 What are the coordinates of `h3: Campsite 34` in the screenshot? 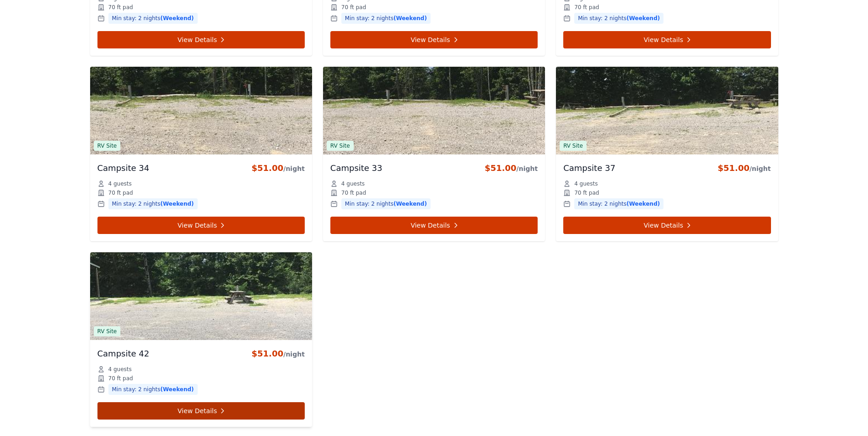 It's located at (124, 168).